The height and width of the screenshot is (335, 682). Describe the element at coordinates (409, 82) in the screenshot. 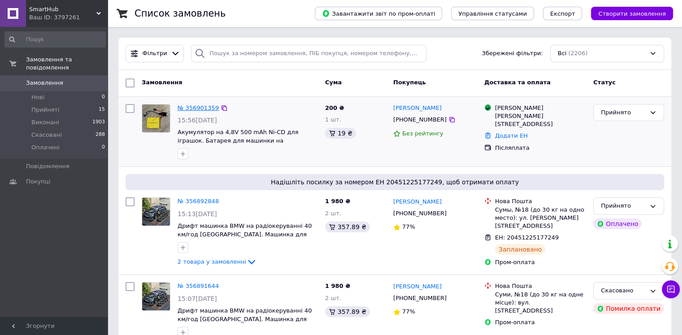

I see `span: Покупець` at that location.